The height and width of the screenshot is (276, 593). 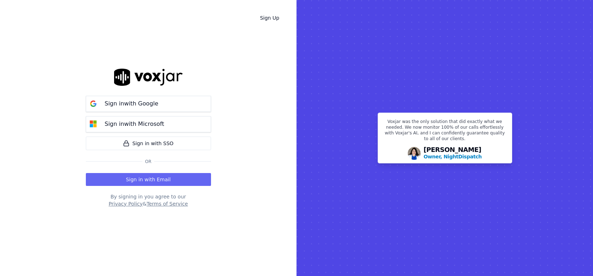 What do you see at coordinates (148, 124) in the screenshot?
I see `button: Sign inwith Microsoft` at bounding box center [148, 124].